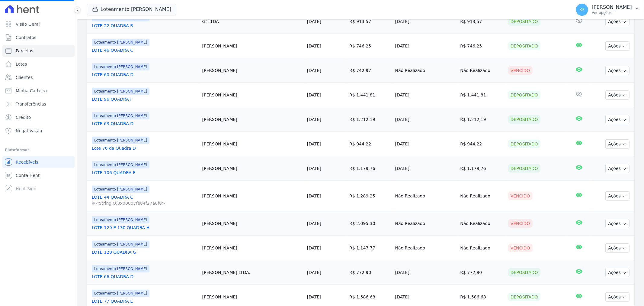  What do you see at coordinates (145, 148) in the screenshot?
I see `a: Lote 76 da Quadra D` at bounding box center [145, 148].